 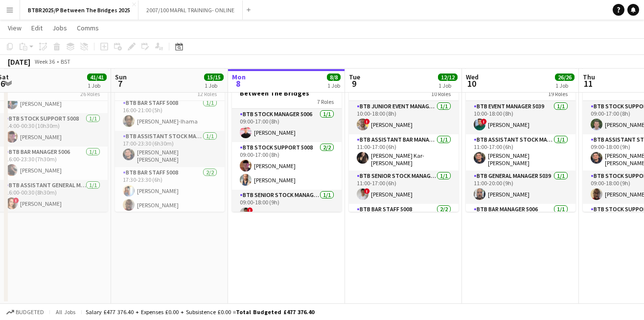 What do you see at coordinates (404, 139) in the screenshot?
I see `div: 10:00-23:30 (13h30m)12/12Between The Bridges10 RolesBTB Junior Event Manager 50391/110:00-18:00 (...` at bounding box center [404, 139].